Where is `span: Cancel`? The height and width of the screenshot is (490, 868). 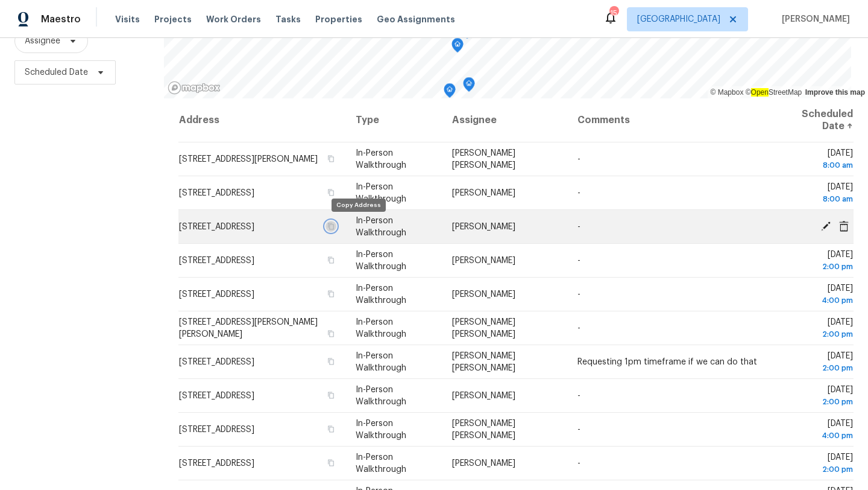
span: Cancel is located at coordinates (844, 225).